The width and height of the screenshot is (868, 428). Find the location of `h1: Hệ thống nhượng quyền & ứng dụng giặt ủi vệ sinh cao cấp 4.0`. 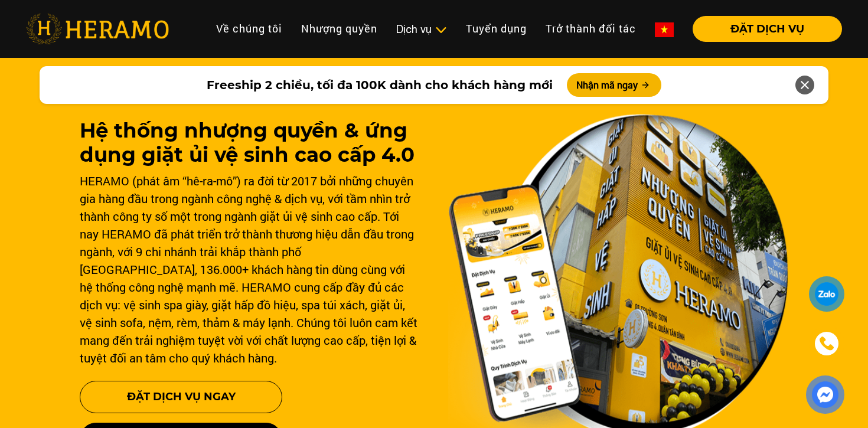

h1: Hệ thống nhượng quyền & ứng dụng giặt ủi vệ sinh cao cấp 4.0 is located at coordinates (250, 143).